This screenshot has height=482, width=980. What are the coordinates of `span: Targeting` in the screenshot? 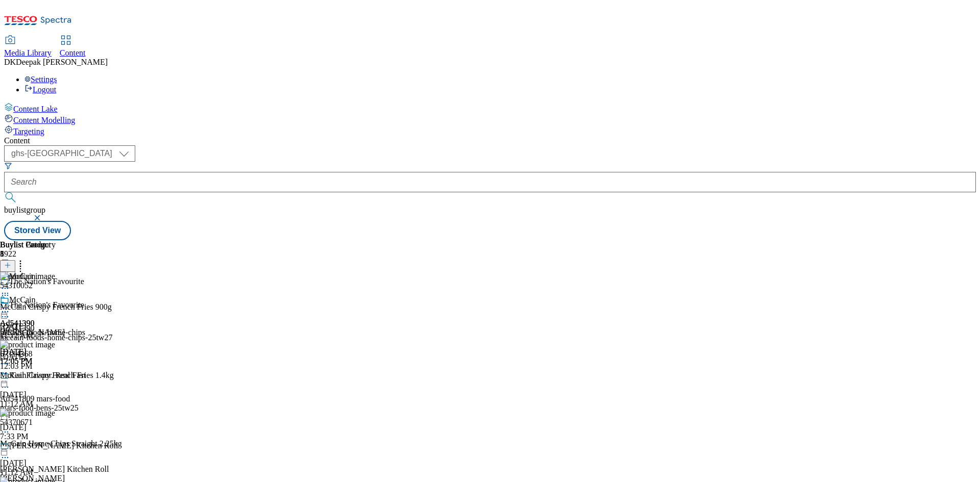 It's located at (29, 131).